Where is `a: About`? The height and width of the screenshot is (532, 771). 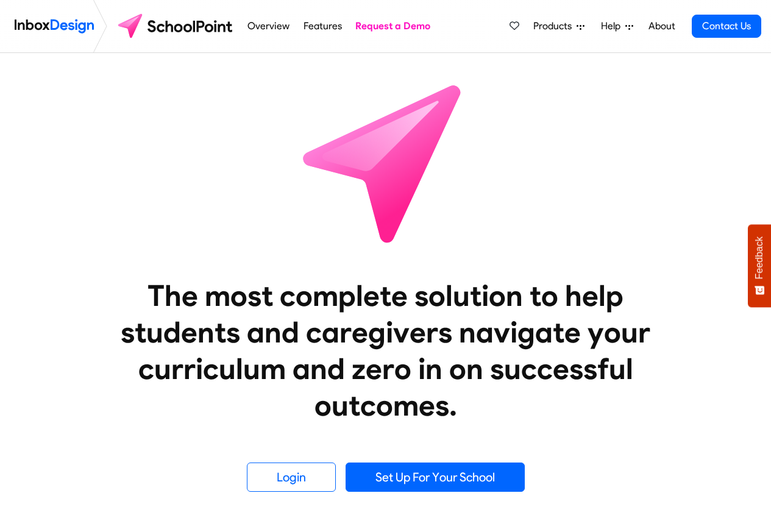
a: About is located at coordinates (661, 26).